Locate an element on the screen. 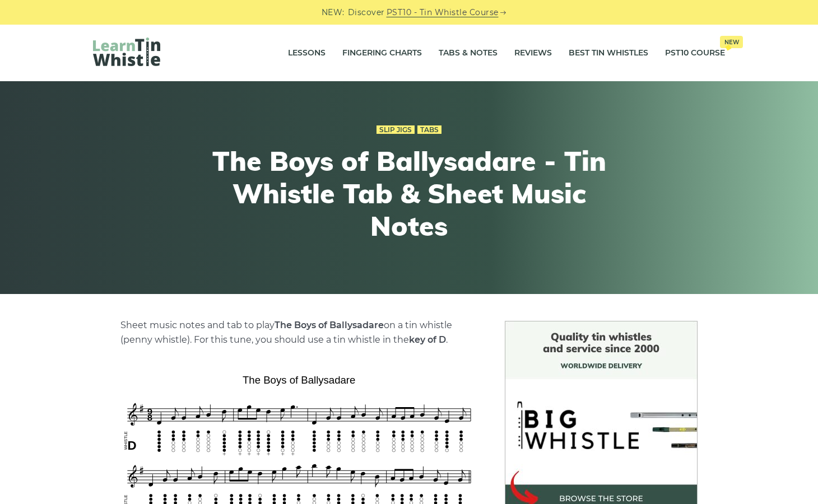 The height and width of the screenshot is (504, 818). a: Tabs is located at coordinates (429, 130).